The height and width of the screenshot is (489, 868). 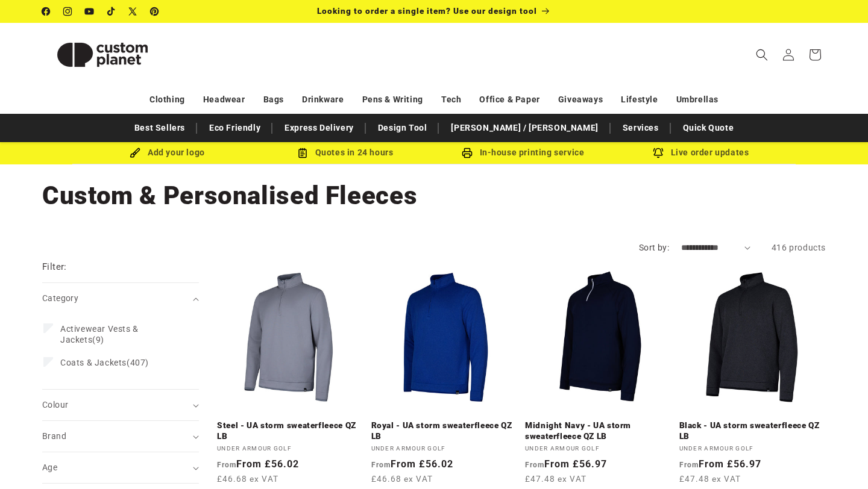 I want to click on a: Eco Friendly, so click(x=235, y=128).